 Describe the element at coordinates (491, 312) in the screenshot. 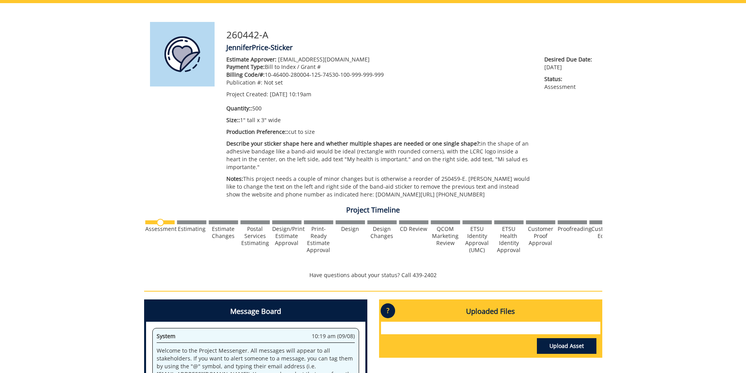

I see `h4: Uploaded Files` at that location.